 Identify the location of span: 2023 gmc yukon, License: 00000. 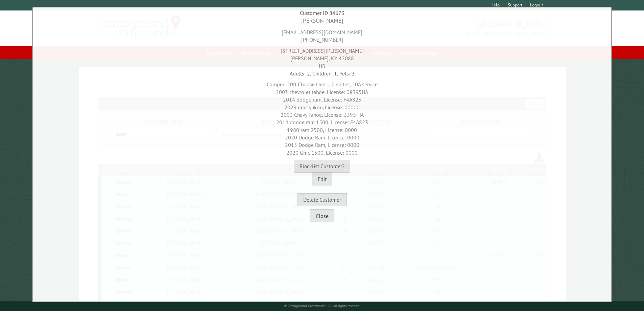
(322, 107).